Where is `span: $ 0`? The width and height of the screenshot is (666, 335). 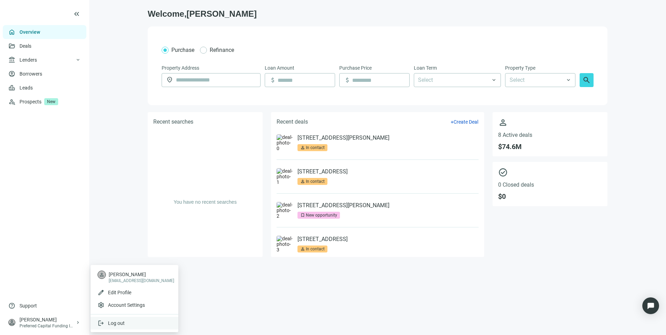 span: $ 0 is located at coordinates (550, 196).